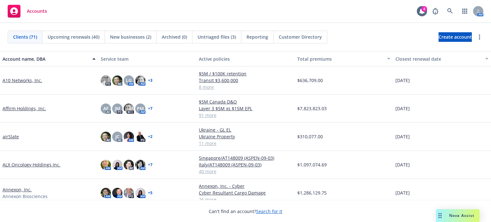  Describe the element at coordinates (245, 136) in the screenshot. I see `a: Ukraine Property` at that location.